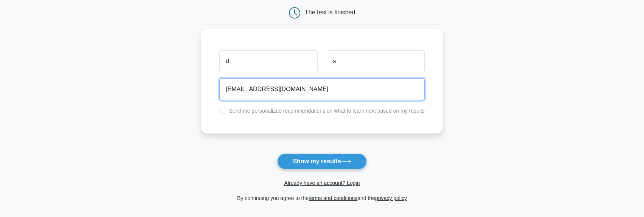 This screenshot has width=644, height=217. Describe the element at coordinates (268, 61) in the screenshot. I see `input: First name` at that location.